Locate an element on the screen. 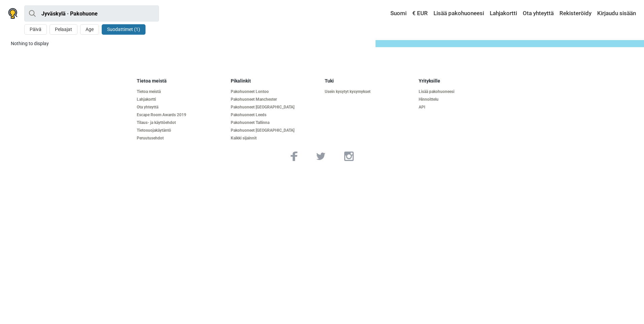 The width and height of the screenshot is (644, 324). div: Nothing to display is located at coordinates (190, 43).